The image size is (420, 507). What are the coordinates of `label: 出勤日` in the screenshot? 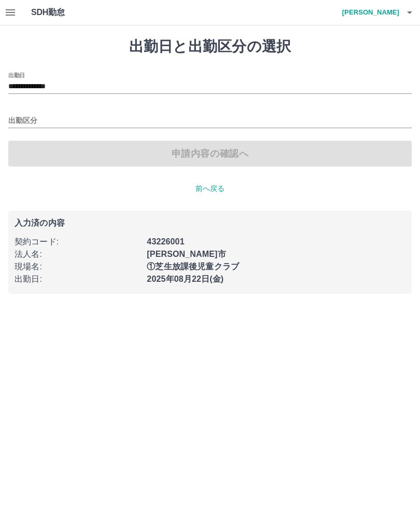 It's located at (17, 75).